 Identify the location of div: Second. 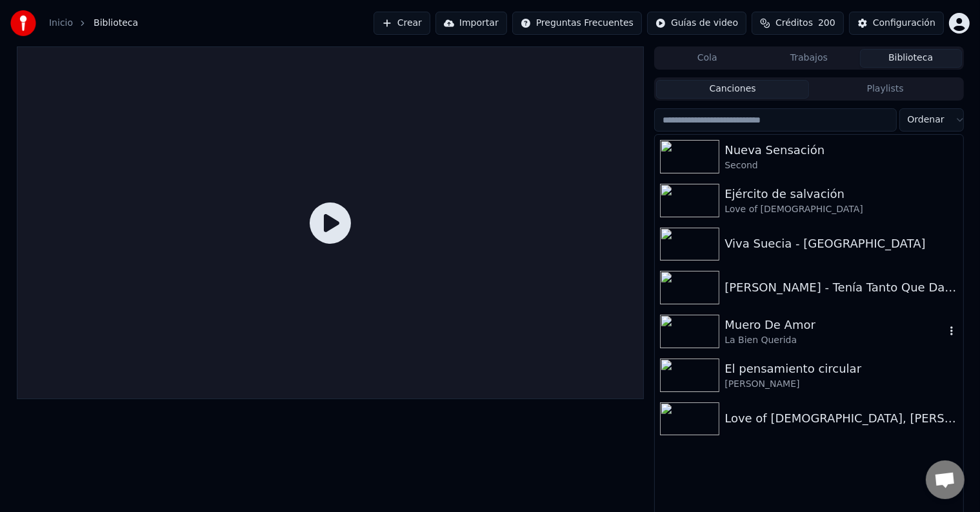
(841, 166).